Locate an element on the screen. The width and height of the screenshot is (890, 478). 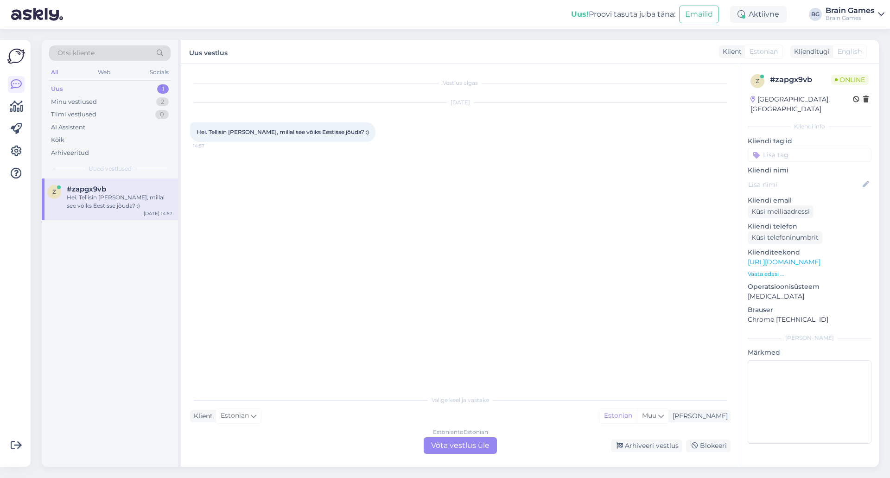
p: Kliendi nimi is located at coordinates (809, 170).